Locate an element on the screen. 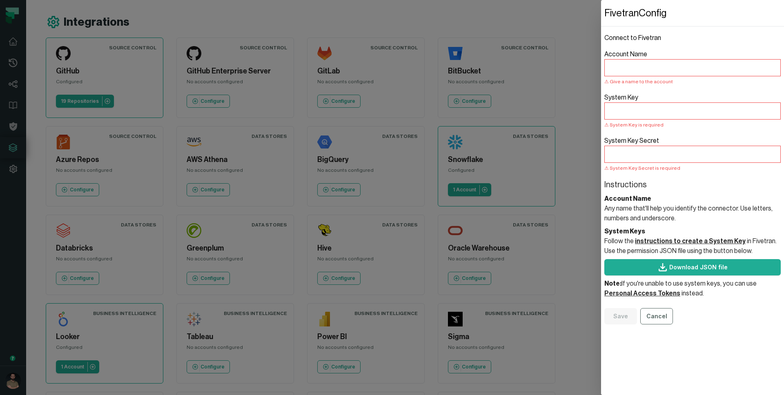 The image size is (784, 395). label: System Key is located at coordinates (693, 111).